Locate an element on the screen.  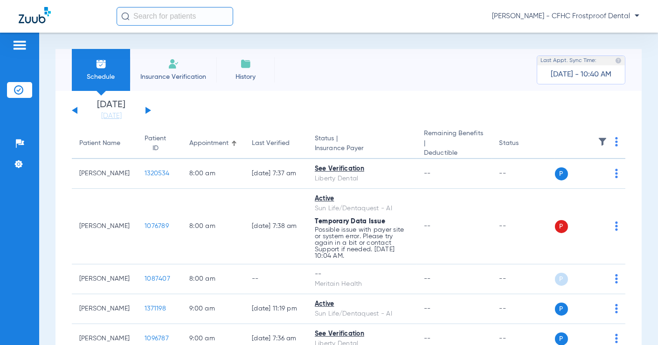
input: Search for patients is located at coordinates (175, 16).